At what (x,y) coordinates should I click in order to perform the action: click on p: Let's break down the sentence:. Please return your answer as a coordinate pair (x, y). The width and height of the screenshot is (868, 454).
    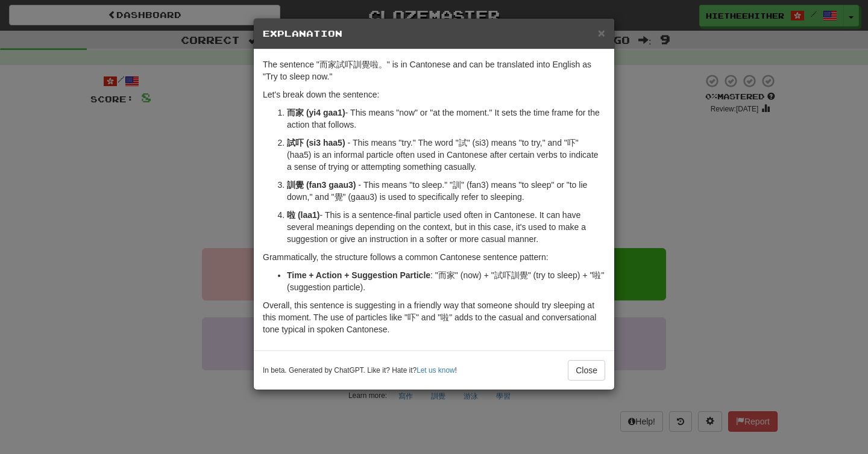
    Looking at the image, I should click on (434, 94).